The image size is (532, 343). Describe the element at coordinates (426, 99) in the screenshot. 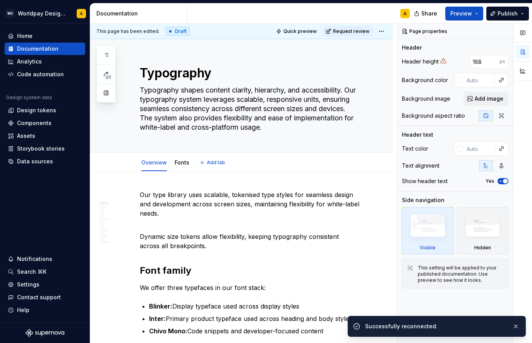

I see `div: Background image` at that location.